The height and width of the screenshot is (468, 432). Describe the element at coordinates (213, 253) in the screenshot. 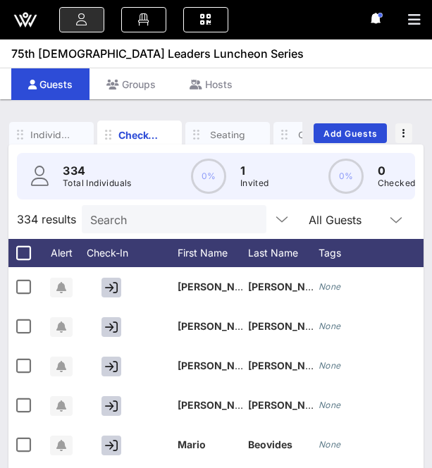

I see `div: First Name` at that location.